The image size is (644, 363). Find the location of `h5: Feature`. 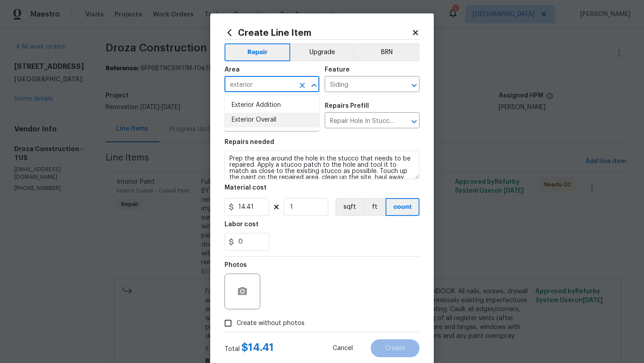

h5: Feature is located at coordinates (337, 70).